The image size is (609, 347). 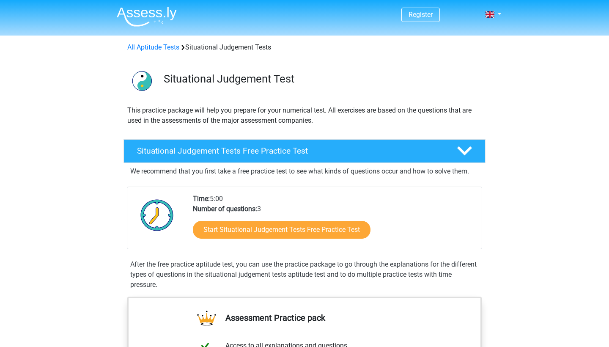 What do you see at coordinates (225, 208) in the screenshot?
I see `b: Number of questions:` at bounding box center [225, 208].